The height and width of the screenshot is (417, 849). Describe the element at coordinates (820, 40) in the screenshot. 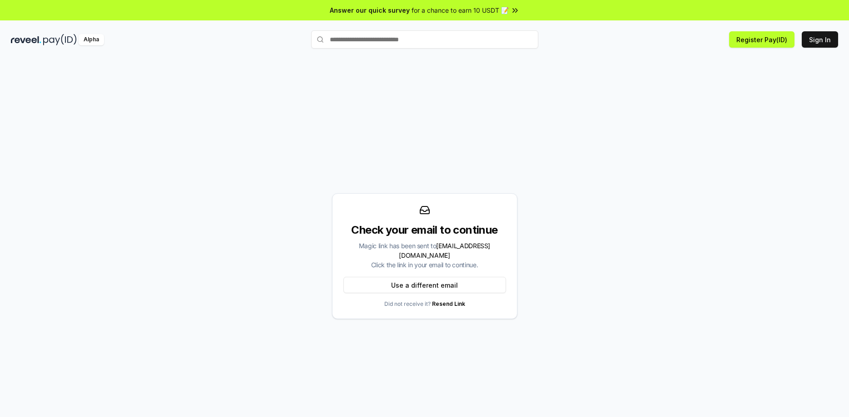

I see `button: Sign In` at that location.